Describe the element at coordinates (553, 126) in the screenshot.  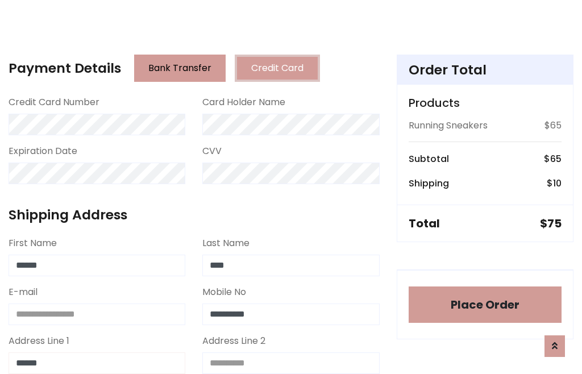
I see `p: $65` at that location.